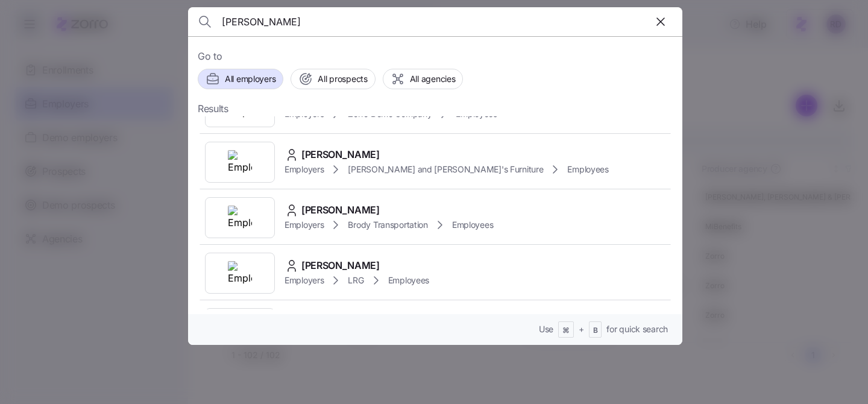  I want to click on span: B, so click(596, 330).